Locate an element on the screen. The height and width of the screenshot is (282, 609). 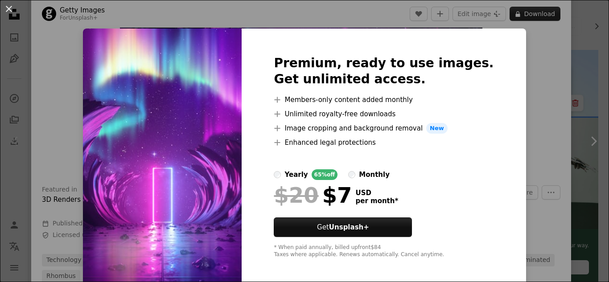
li: Enhanced legal protections is located at coordinates (384, 143).